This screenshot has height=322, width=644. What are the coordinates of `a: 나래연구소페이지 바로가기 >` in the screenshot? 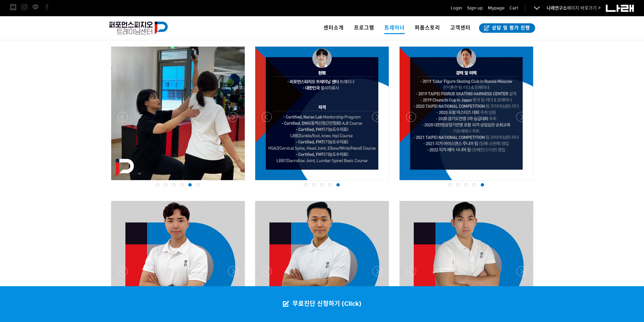 It's located at (573, 8).